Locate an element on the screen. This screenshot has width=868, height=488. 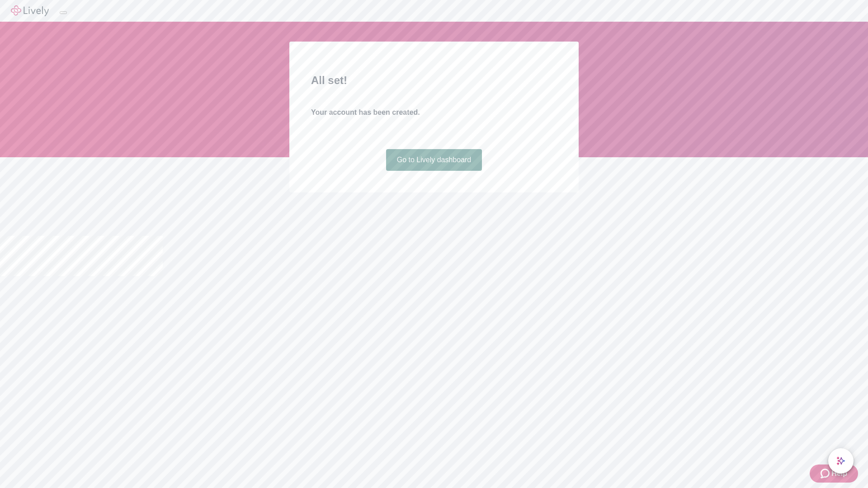
button: Zendesk support iconHelp is located at coordinates (834, 474).